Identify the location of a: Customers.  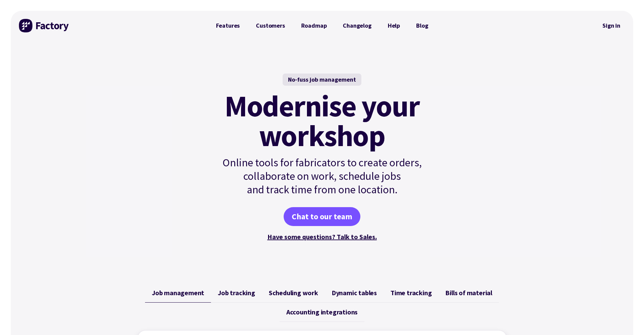
(270, 25).